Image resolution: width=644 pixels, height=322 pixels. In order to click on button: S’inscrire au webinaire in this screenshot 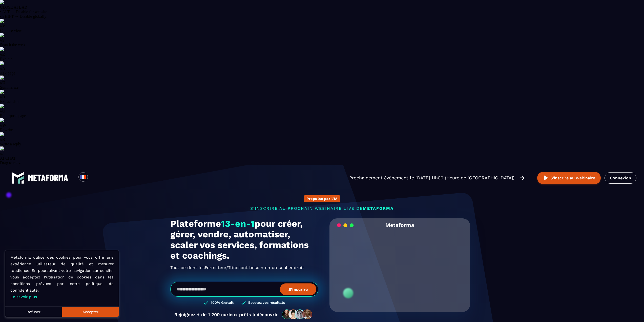, I will do `click(569, 178)`.